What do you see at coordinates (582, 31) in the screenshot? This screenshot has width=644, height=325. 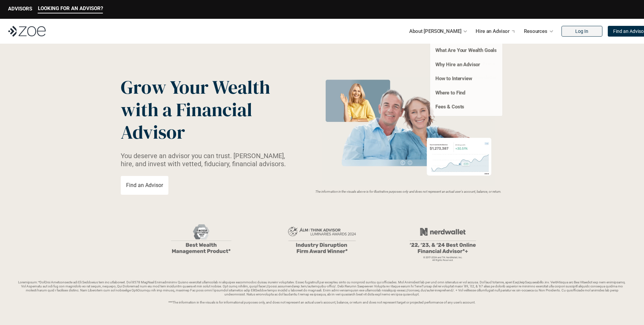 I see `a: Log In` at bounding box center [582, 31].